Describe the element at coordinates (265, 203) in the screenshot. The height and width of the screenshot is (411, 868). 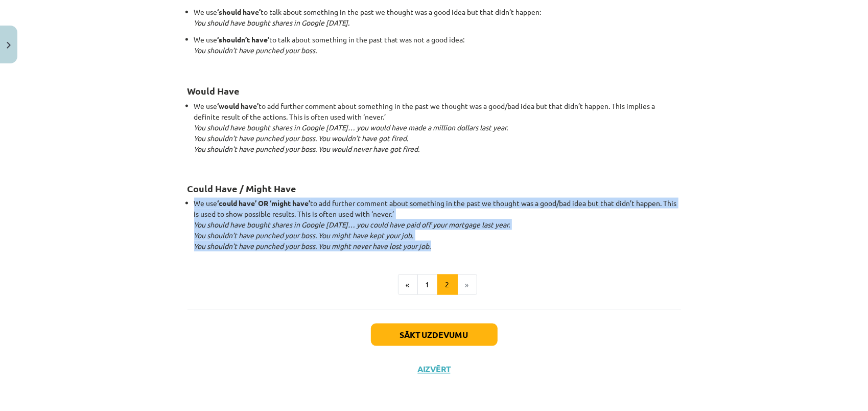
I see `strong: ‘could have’ OR ‘might have’` at that location.